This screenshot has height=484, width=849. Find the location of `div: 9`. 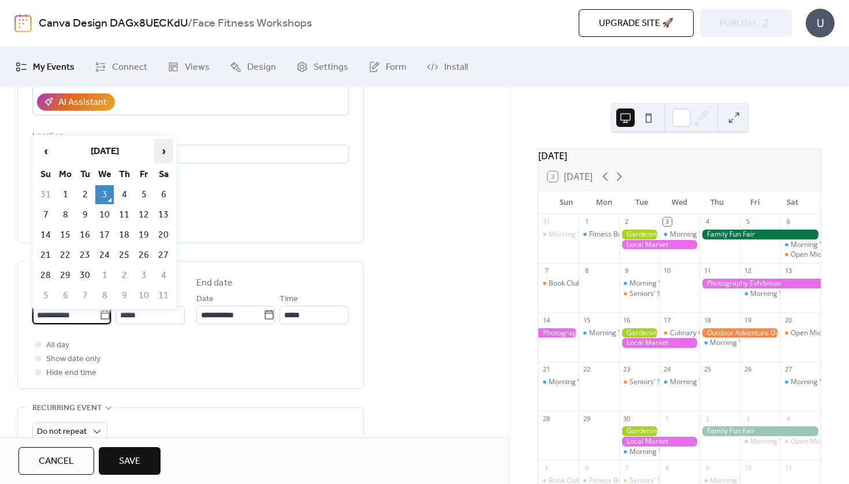

div: 9 is located at coordinates (626, 271).